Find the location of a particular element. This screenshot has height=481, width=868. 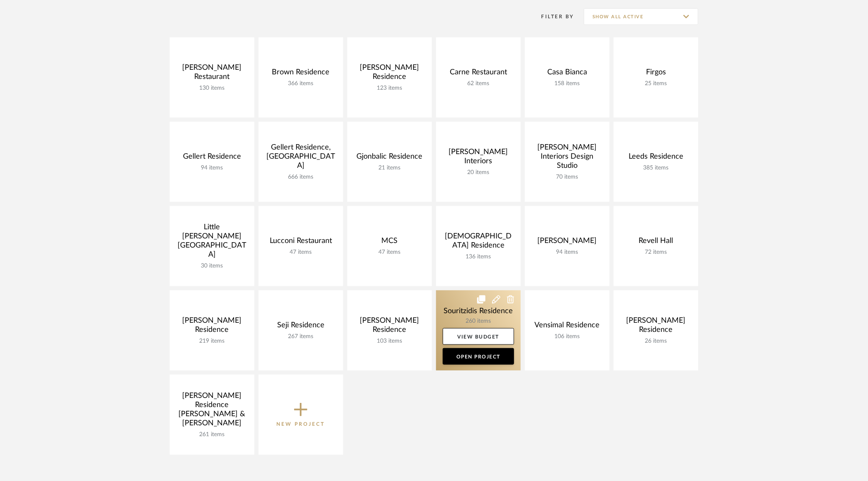

button: New Project is located at coordinates (301, 415).